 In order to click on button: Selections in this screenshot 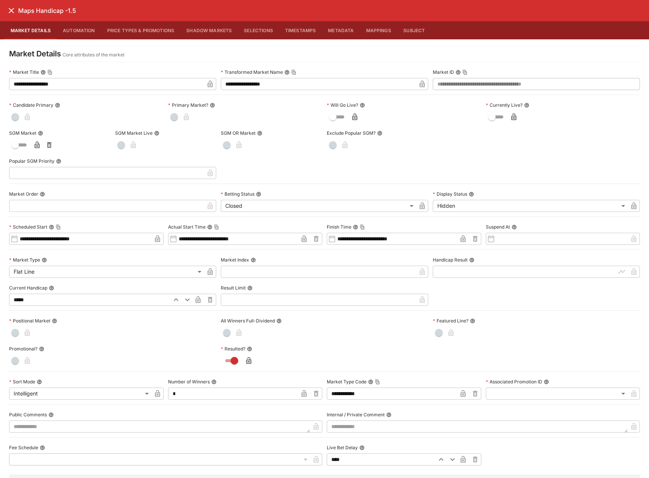, I will do `click(258, 30)`.